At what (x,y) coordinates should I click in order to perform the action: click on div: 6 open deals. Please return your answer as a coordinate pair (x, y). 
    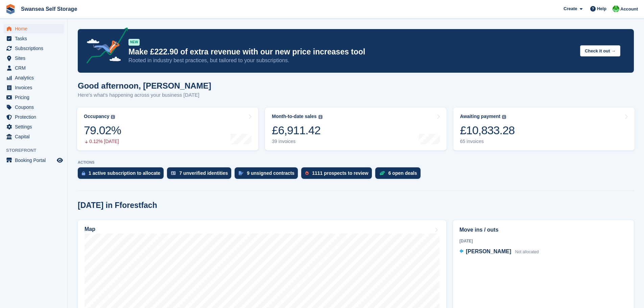
    Looking at the image, I should click on (403, 173).